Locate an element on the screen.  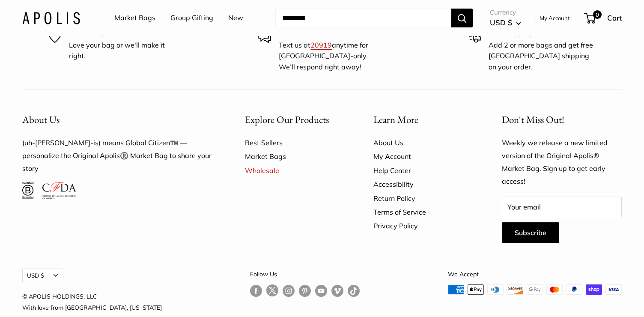
a: 0 Cart is located at coordinates (603, 18).